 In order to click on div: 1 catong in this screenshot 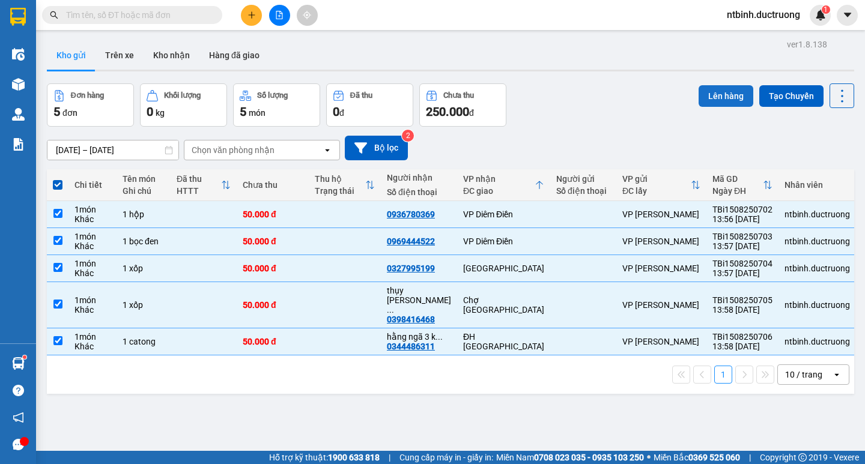, I will do `click(144, 342)`.